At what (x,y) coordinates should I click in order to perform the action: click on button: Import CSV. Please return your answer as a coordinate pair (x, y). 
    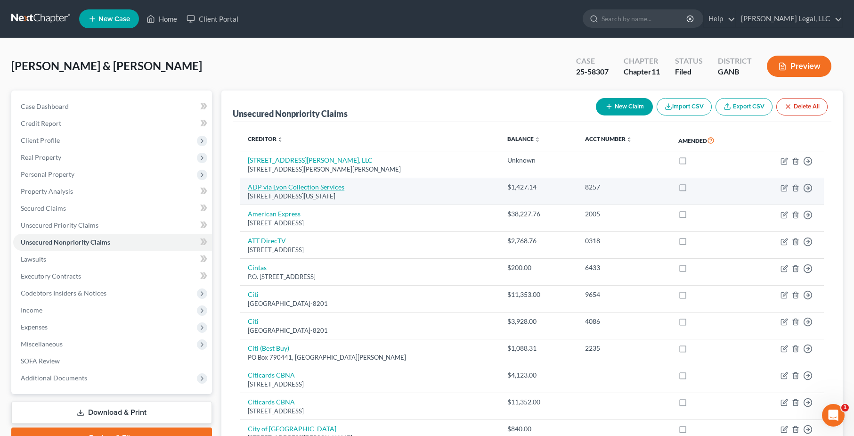
    Looking at the image, I should click on (684, 106).